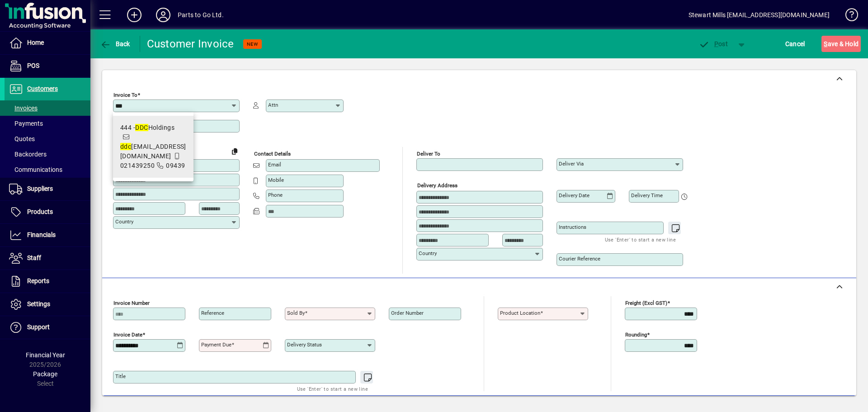  I want to click on span: Products, so click(40, 212).